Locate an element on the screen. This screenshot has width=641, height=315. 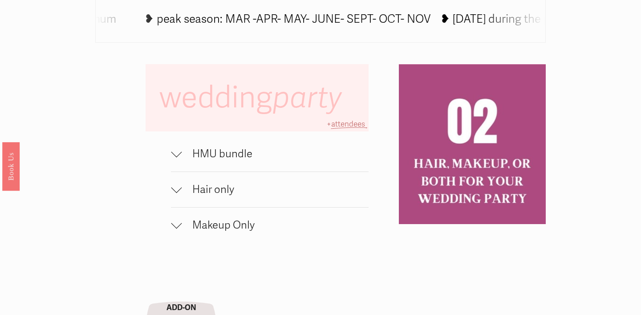
em: party is located at coordinates (307, 97).